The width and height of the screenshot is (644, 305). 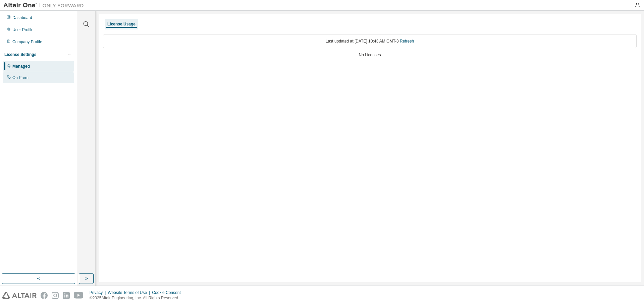 What do you see at coordinates (130, 293) in the screenshot?
I see `div: Website Terms of Use` at bounding box center [130, 293].